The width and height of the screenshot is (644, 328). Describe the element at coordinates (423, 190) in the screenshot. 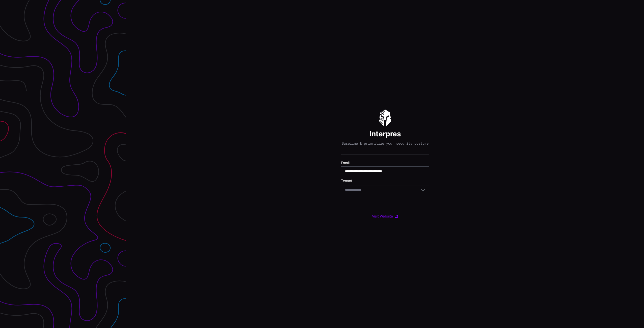

I see `button: Toggle options menu` at that location.